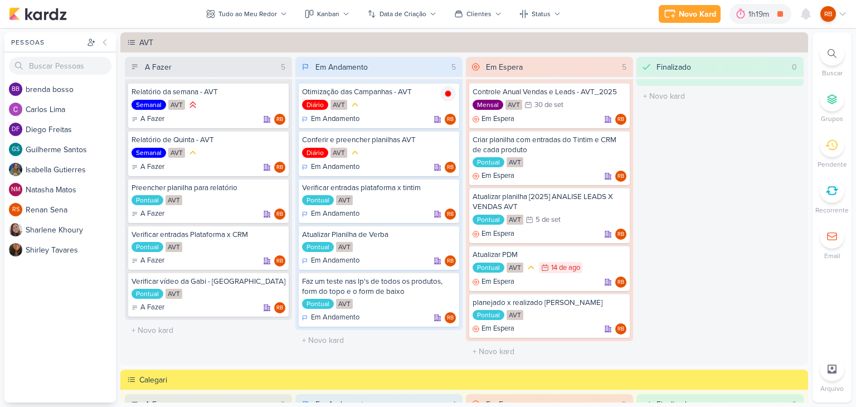 This screenshot has width=856, height=407. Describe the element at coordinates (832, 119) in the screenshot. I see `p: Grupos` at that location.